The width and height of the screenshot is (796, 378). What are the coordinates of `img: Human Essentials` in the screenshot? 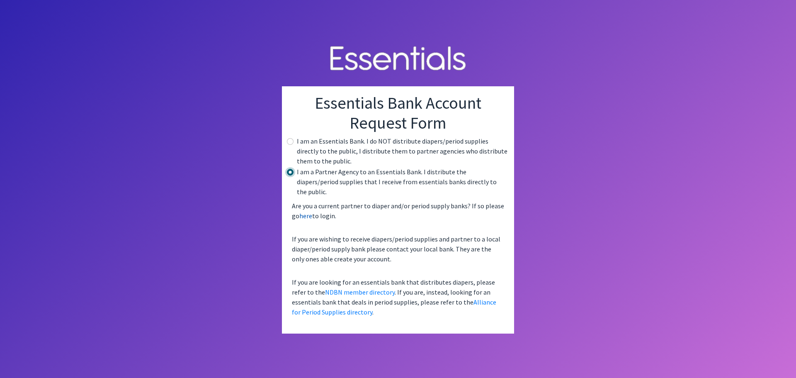 It's located at (398, 59).